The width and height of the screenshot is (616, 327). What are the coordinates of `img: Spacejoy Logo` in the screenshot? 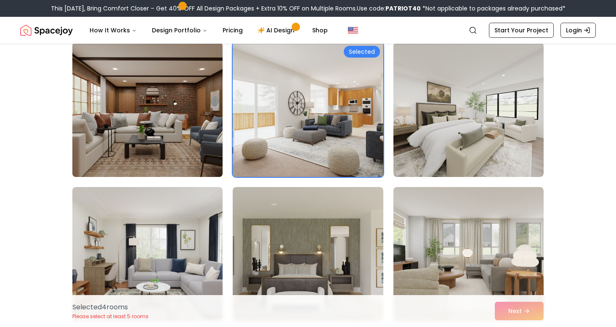 It's located at (46, 30).